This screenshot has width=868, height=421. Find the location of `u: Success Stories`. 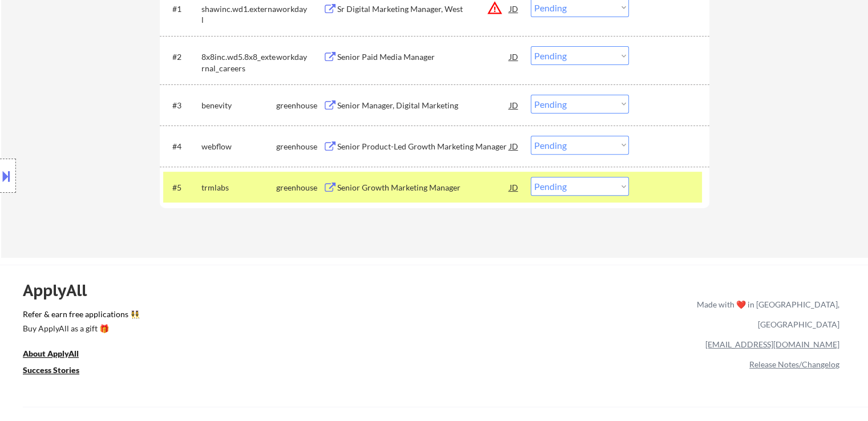

u: Success Stories is located at coordinates (51, 370).